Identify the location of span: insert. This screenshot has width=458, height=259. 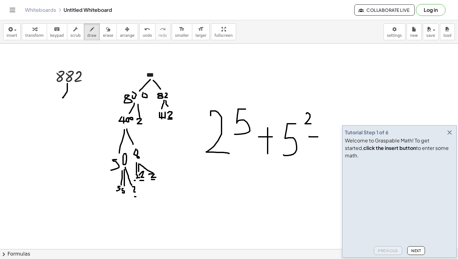
(12, 36).